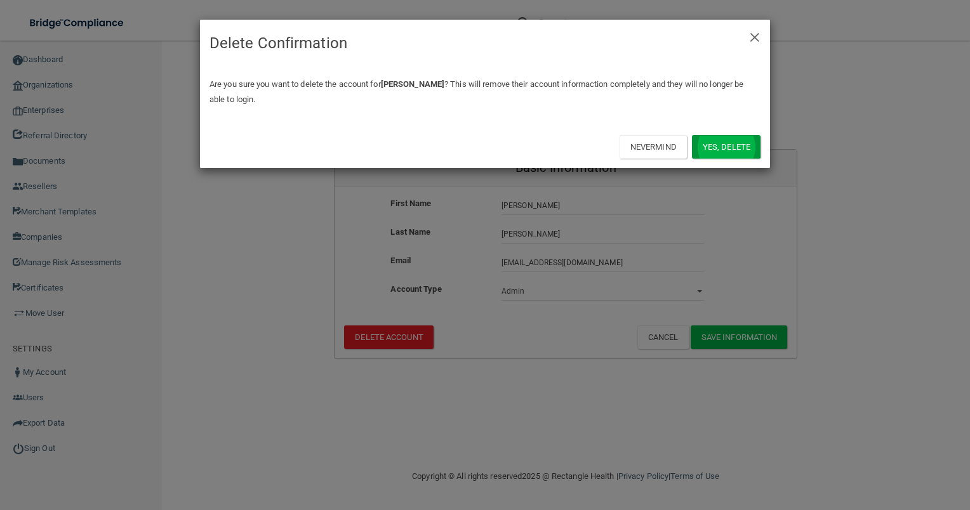 The image size is (970, 510). Describe the element at coordinates (485, 43) in the screenshot. I see `h4: Delete Confirmation` at that location.